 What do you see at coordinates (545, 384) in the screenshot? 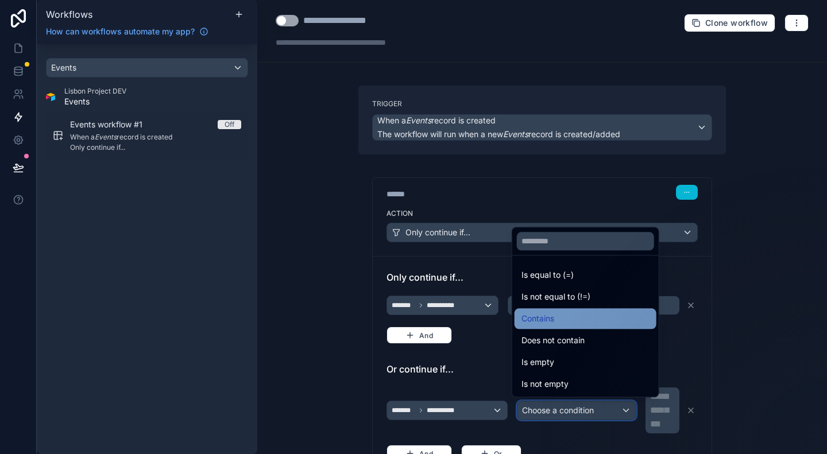
I see `span: Is not empty` at bounding box center [545, 384].